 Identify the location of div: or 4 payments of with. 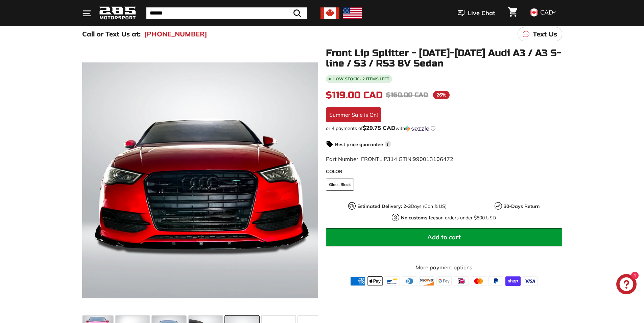
(444, 128).